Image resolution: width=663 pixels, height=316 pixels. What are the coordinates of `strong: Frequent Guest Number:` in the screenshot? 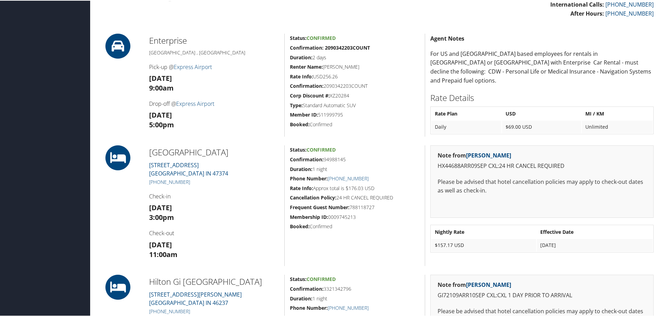 It's located at (320, 206).